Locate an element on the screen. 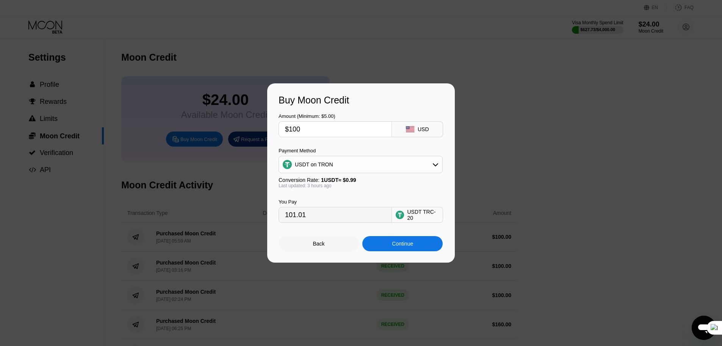  div: Conversion Rate: is located at coordinates (361, 180).